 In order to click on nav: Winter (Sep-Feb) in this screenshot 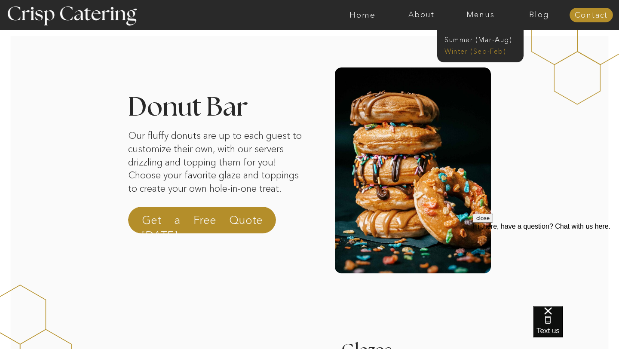, I will do `click(480, 50)`.